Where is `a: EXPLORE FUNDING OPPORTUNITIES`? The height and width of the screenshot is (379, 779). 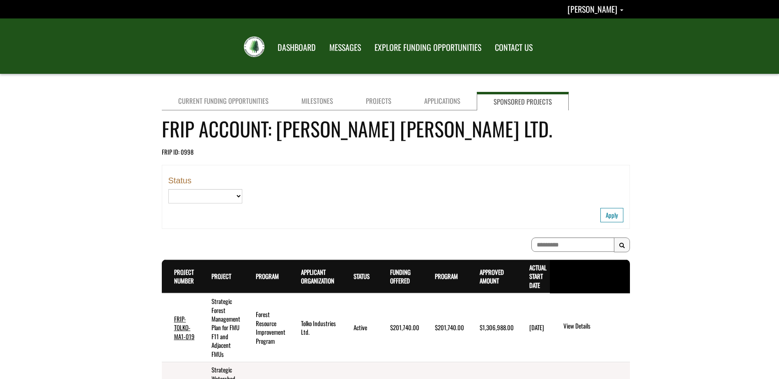 a: EXPLORE FUNDING OPPORTUNITIES is located at coordinates (428, 48).